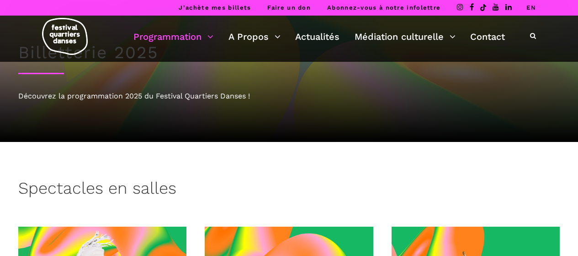 The height and width of the screenshot is (256, 578). Describe the element at coordinates (531, 7) in the screenshot. I see `a: EN` at that location.